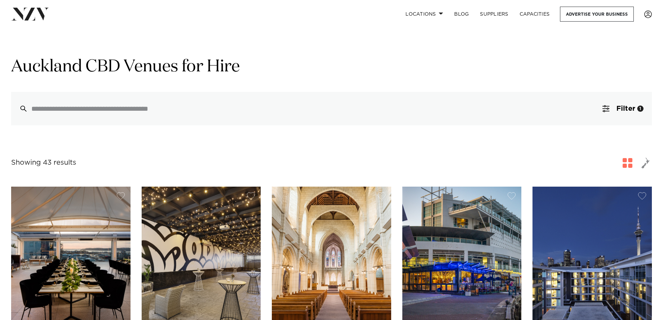 The image size is (663, 320). I want to click on div: Showing 43 results, so click(43, 162).